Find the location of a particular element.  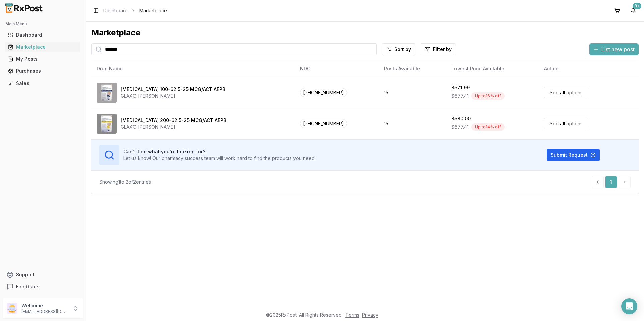

button: Marketplace is located at coordinates (42, 47).